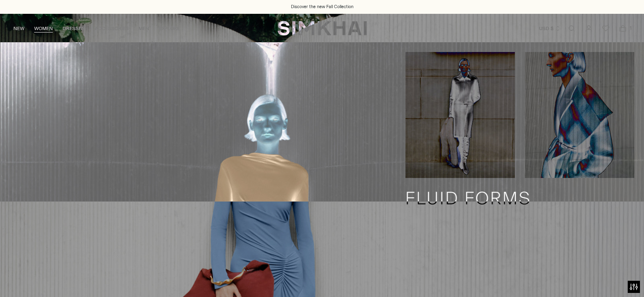  What do you see at coordinates (550, 28) in the screenshot?
I see `button: USD $` at bounding box center [550, 28].